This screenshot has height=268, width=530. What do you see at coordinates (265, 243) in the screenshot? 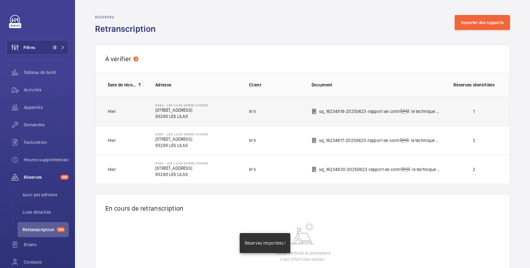
I see `p: Réserves importées !` at bounding box center [265, 243].